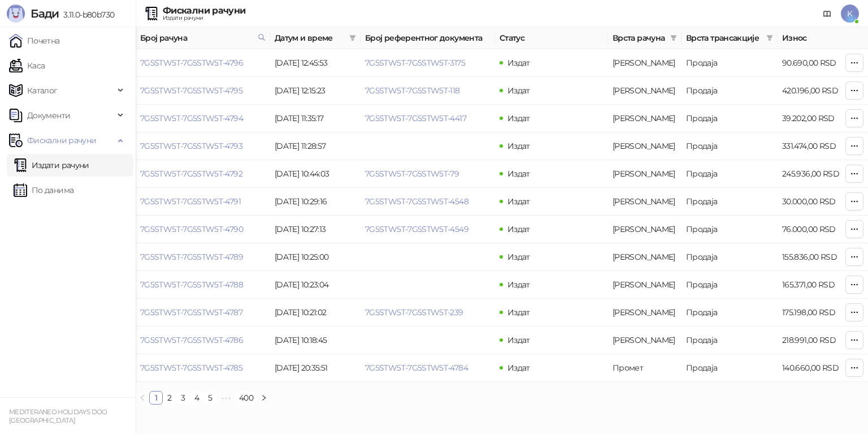 This screenshot has width=868, height=434. Describe the element at coordinates (203, 174) in the screenshot. I see `td: 7G5STW5T-7G5STW5T-4792` at that location.